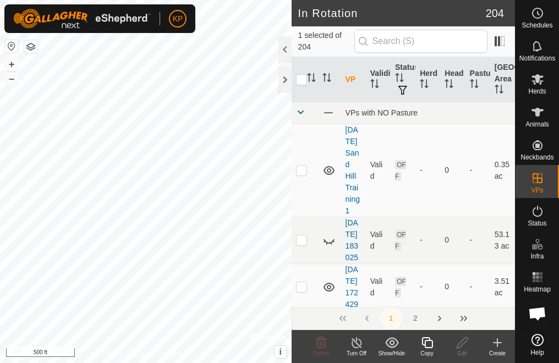  Describe the element at coordinates (326, 41) in the screenshot. I see `span: 1 selected of 204` at that location.